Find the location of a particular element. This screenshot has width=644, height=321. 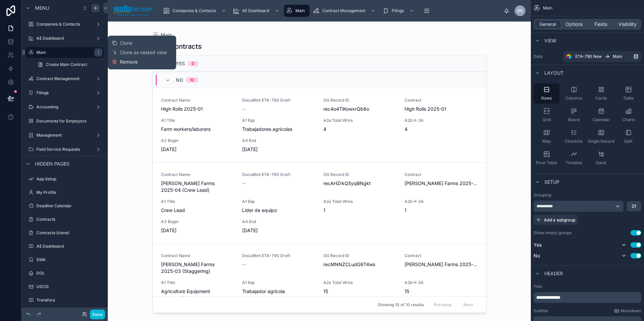

span: A1 Title is located at coordinates (198, 202).